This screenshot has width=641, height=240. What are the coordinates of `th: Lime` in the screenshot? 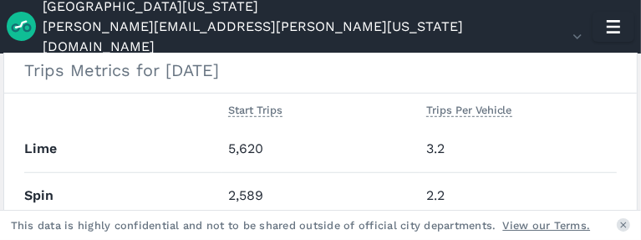 It's located at (123, 149).